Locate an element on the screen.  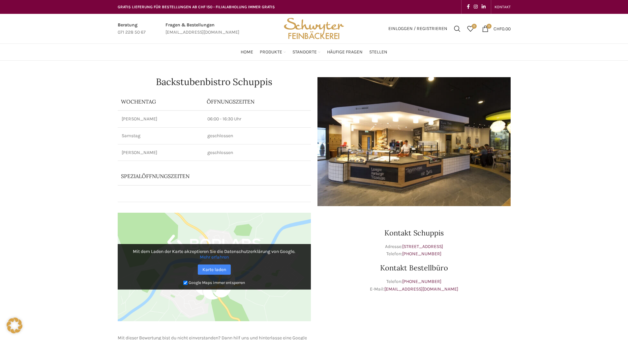
a: Häufige Fragen is located at coordinates (345, 52).